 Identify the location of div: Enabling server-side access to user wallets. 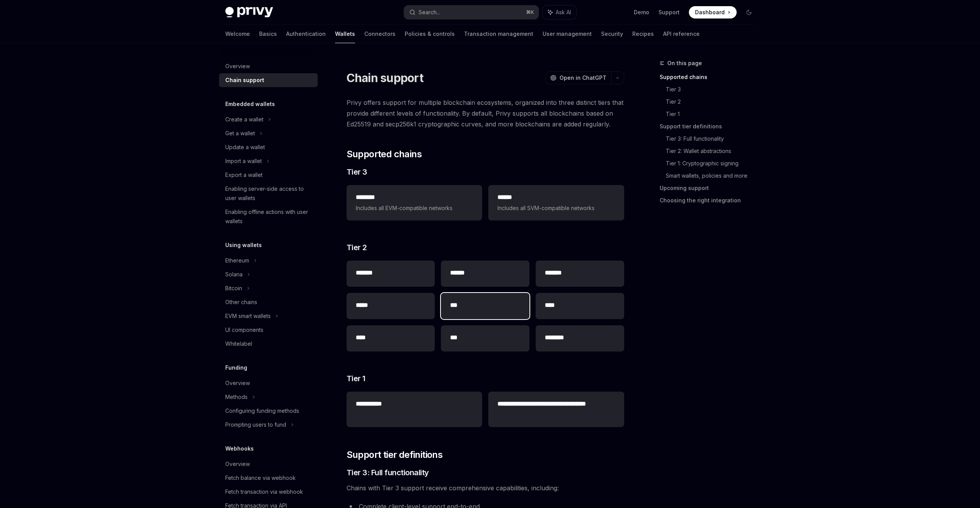
(269, 194).